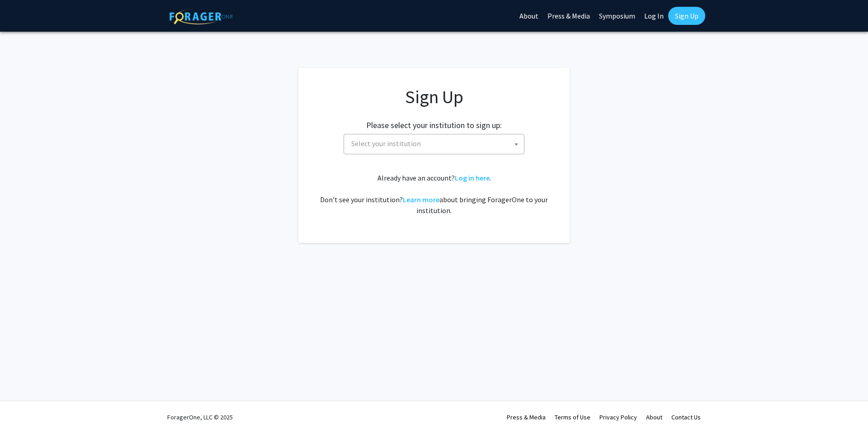 This screenshot has width=868, height=433. Describe the element at coordinates (434, 125) in the screenshot. I see `h2: Please select your institution to sign up:` at that location.